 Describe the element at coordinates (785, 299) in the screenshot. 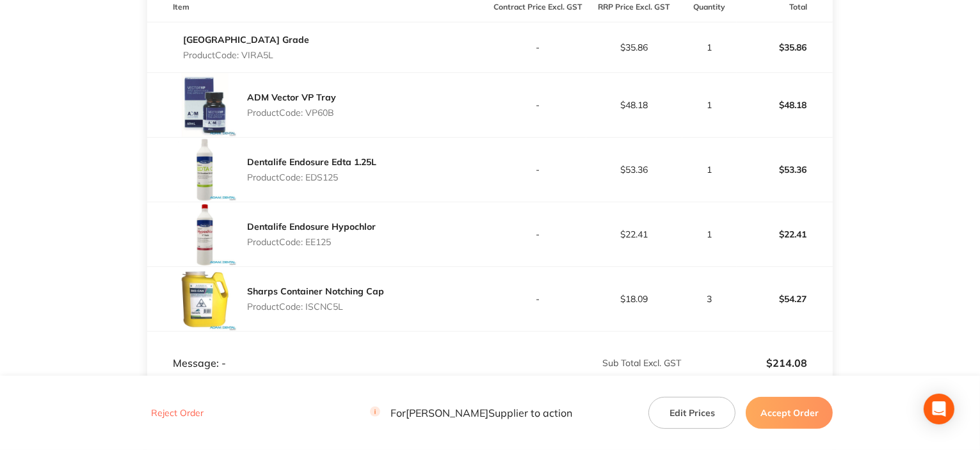

I see `p: $54.27` at that location.